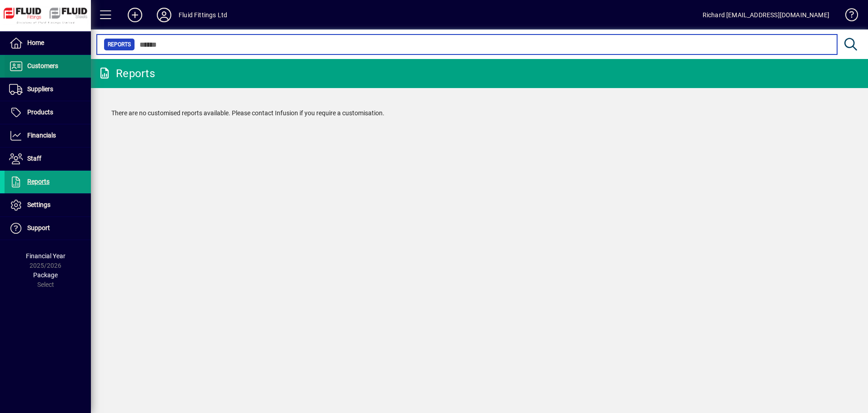 This screenshot has height=413, width=868. I want to click on span: Financials, so click(41, 135).